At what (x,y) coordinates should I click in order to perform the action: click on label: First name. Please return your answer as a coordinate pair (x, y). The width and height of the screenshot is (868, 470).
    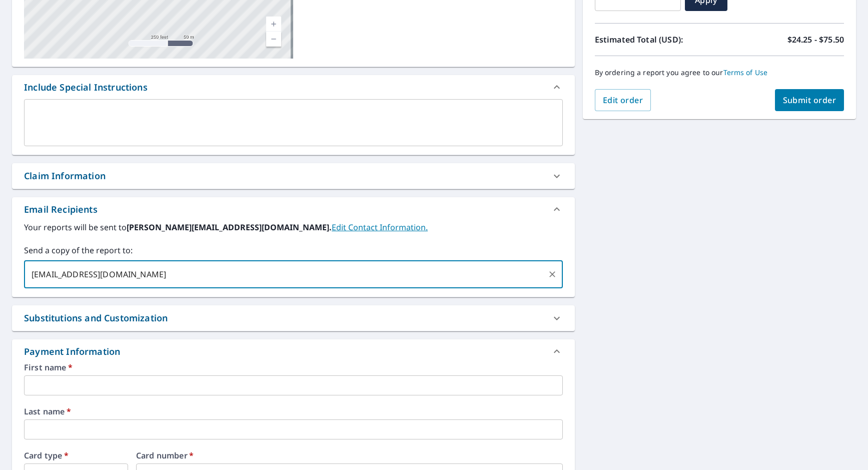
    Looking at the image, I should click on (293, 368).